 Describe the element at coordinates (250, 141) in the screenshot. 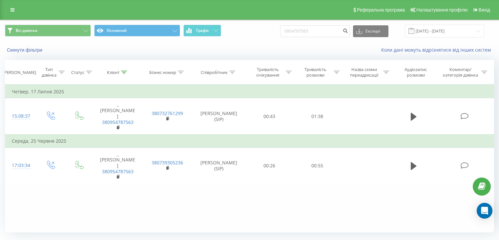

I see `td: Середа, 25 Червня 2025` at that location.